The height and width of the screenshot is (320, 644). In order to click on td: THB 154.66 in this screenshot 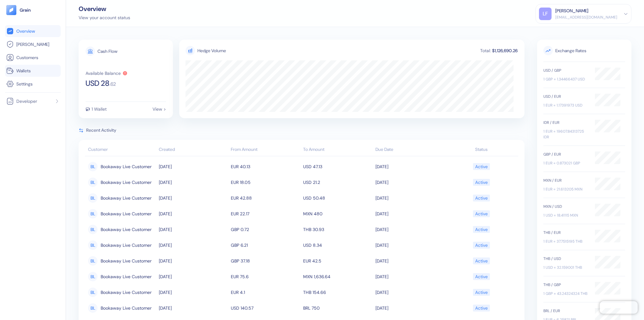, I will do `click(338, 292)`.